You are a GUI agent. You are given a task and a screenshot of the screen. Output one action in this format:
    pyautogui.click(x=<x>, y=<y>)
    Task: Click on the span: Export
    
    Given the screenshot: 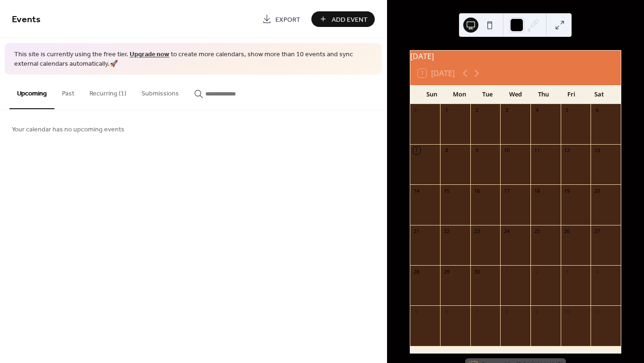 What is the action you would take?
    pyautogui.click(x=288, y=19)
    